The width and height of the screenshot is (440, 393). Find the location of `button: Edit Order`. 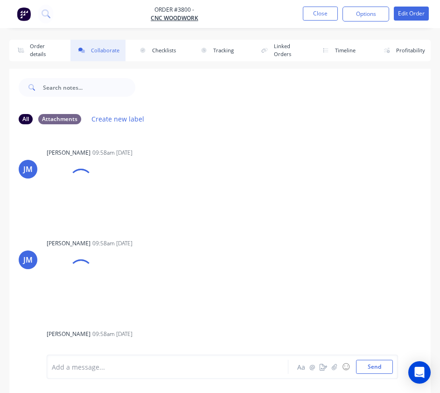

button: Edit Order is located at coordinates (411, 14).